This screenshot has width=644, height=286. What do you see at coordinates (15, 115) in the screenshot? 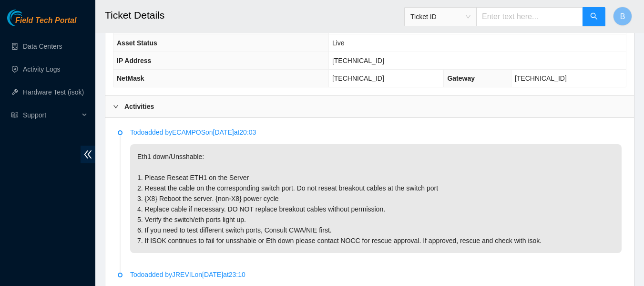
I see `span: read` at bounding box center [15, 115].